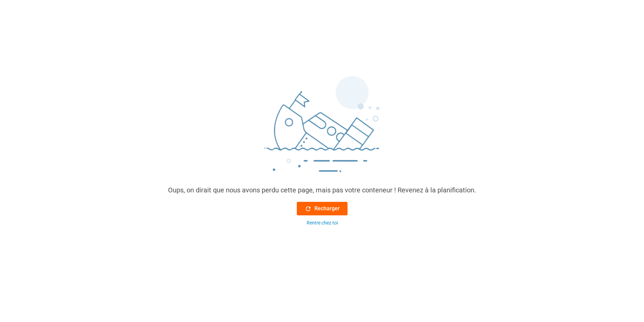  Describe the element at coordinates (322, 223) in the screenshot. I see `button: Rentre chez toi` at that location.